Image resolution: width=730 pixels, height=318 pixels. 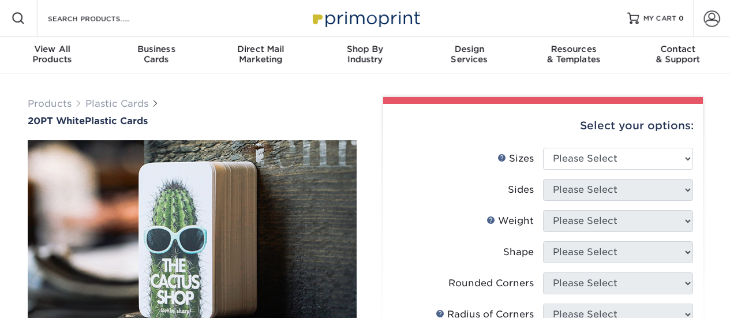 What do you see at coordinates (573, 54) in the screenshot?
I see `div: & Templates` at bounding box center [573, 54].